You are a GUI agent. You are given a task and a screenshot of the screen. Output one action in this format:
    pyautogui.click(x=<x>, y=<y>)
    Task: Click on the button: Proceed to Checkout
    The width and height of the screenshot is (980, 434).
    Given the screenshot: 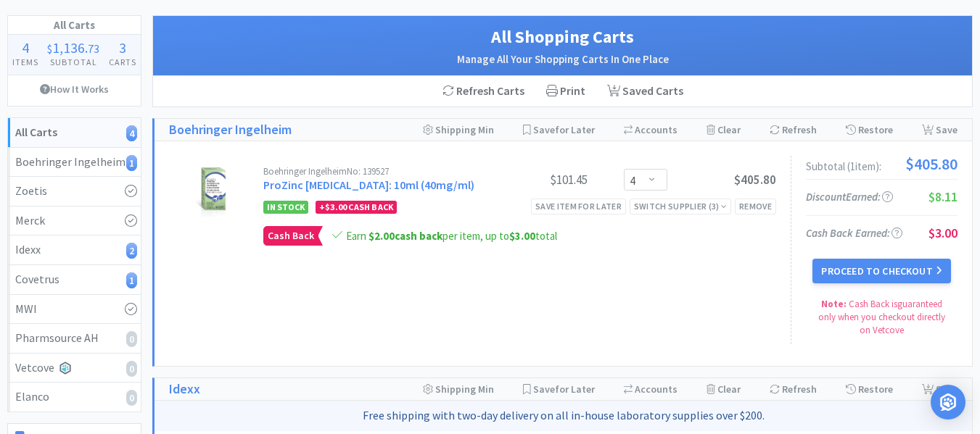 What is the action you would take?
    pyautogui.click(x=881, y=271)
    